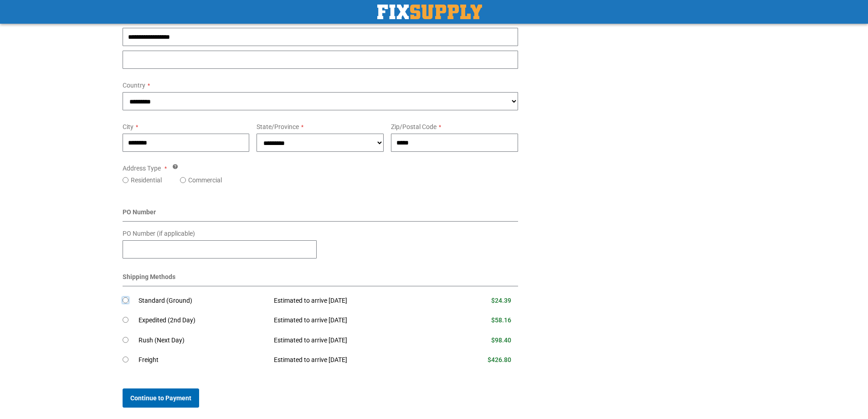 The height and width of the screenshot is (419, 868). I want to click on label: Residential, so click(147, 180).